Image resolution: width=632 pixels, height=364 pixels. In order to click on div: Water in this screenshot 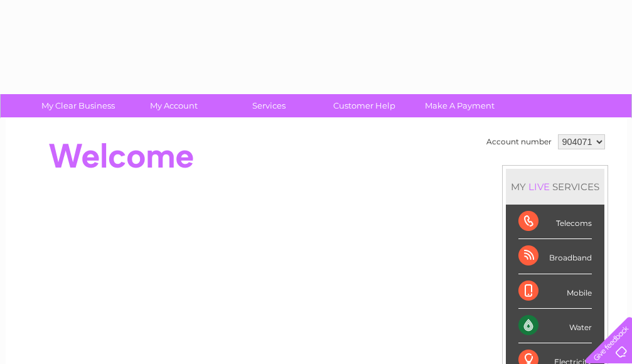, I will do `click(555, 326)`.